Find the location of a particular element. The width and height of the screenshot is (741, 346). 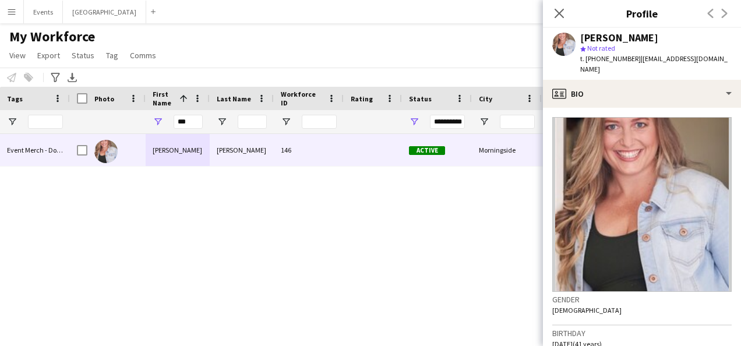

span: Rating is located at coordinates (362, 99).